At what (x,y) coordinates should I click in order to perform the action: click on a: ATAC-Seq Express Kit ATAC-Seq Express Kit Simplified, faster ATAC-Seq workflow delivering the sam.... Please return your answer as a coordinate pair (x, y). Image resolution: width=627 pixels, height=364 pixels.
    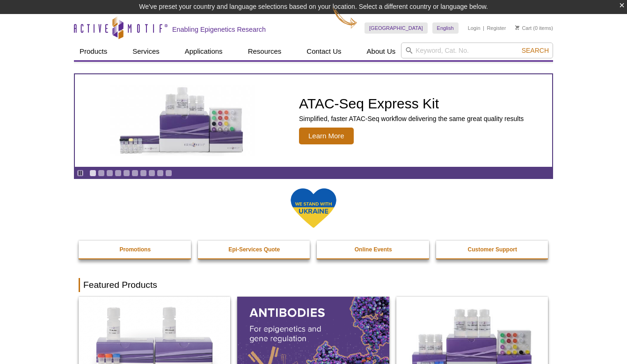
    Looking at the image, I should click on (314, 121).